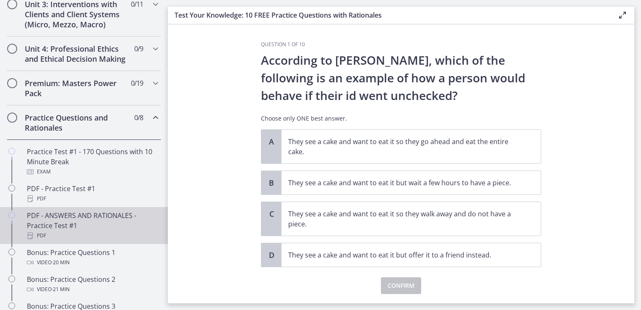  What do you see at coordinates (92, 193) in the screenshot?
I see `div: PDF - Practice Test #1` at bounding box center [92, 193].